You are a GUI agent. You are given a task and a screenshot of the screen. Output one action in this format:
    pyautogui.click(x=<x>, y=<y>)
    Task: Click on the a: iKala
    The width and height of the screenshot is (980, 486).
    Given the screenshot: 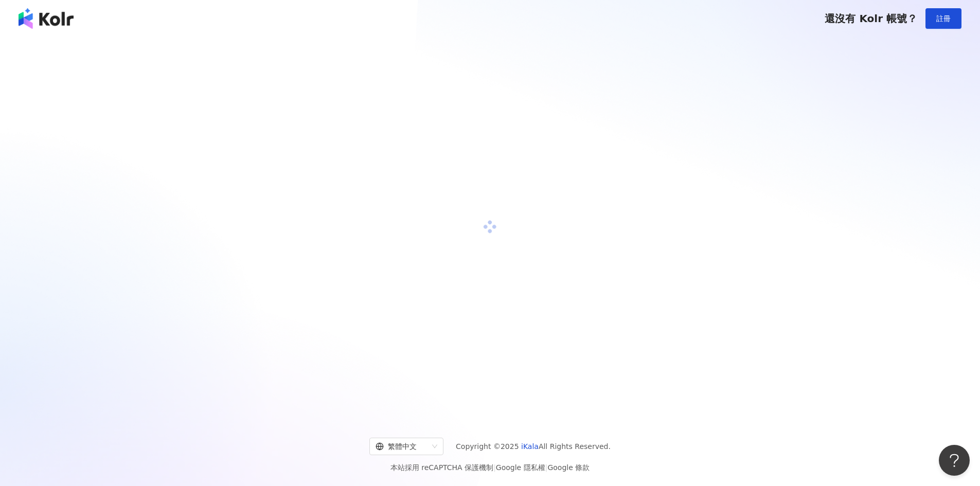 What is the action you would take?
    pyautogui.click(x=530, y=447)
    